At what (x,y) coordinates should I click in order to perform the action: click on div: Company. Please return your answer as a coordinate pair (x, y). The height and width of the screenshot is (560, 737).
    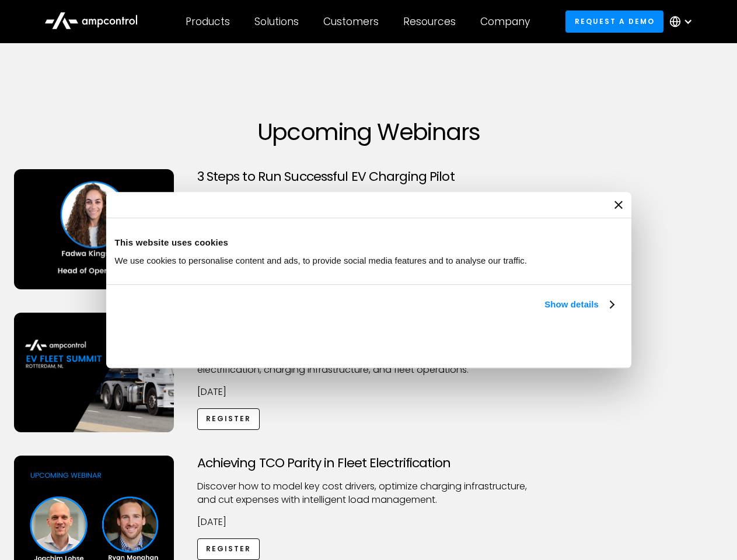
    Looking at the image, I should click on (505, 22).